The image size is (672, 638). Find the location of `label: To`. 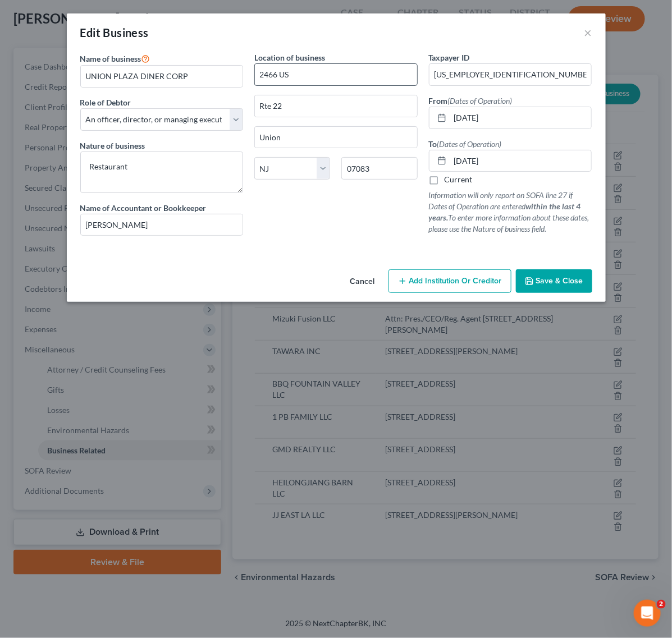

label: To is located at coordinates (466, 144).